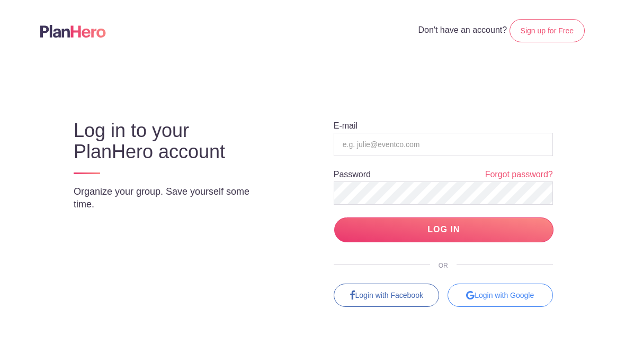 The image size is (625, 364). I want to click on input: e.g. julie@eventco.com, so click(444, 144).